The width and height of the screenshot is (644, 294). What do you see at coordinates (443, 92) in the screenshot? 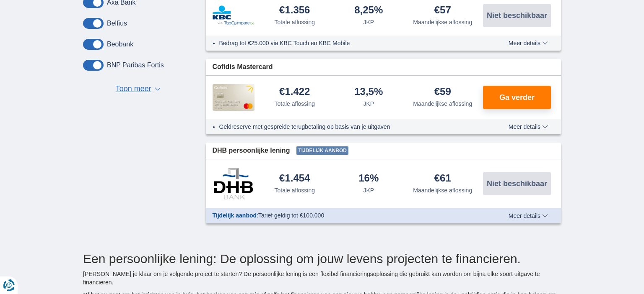
I see `div: €59` at bounding box center [443, 92].